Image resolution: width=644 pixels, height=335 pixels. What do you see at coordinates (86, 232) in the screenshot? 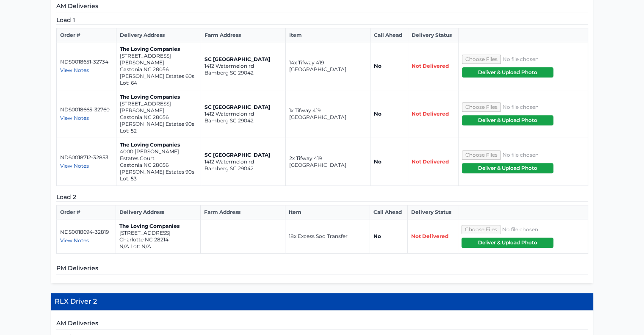
I see `p: NDS0018694-32819` at bounding box center [86, 232].